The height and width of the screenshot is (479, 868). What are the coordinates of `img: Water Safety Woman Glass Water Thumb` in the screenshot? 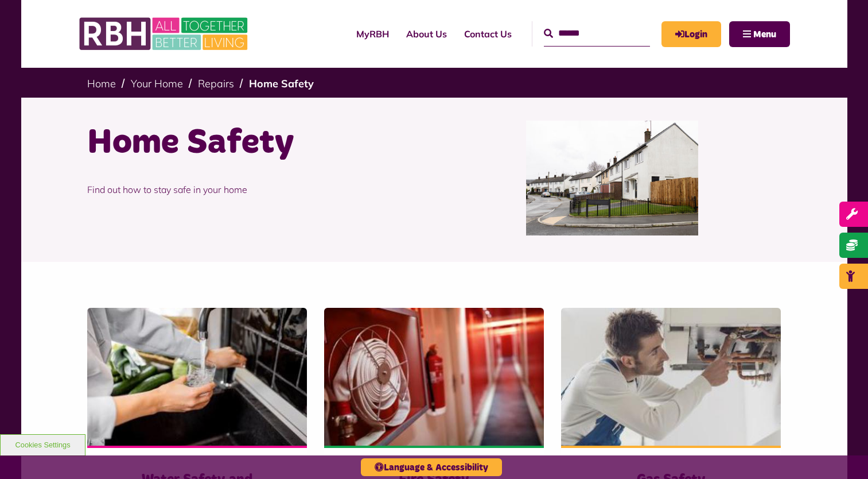 It's located at (197, 377).